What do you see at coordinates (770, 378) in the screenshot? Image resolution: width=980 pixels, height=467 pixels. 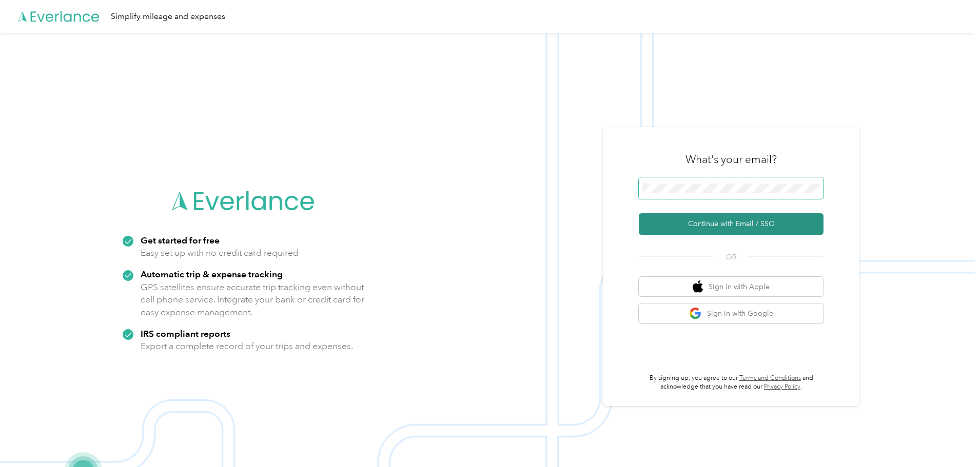 I see `a: Terms and Conditions` at bounding box center [770, 378].